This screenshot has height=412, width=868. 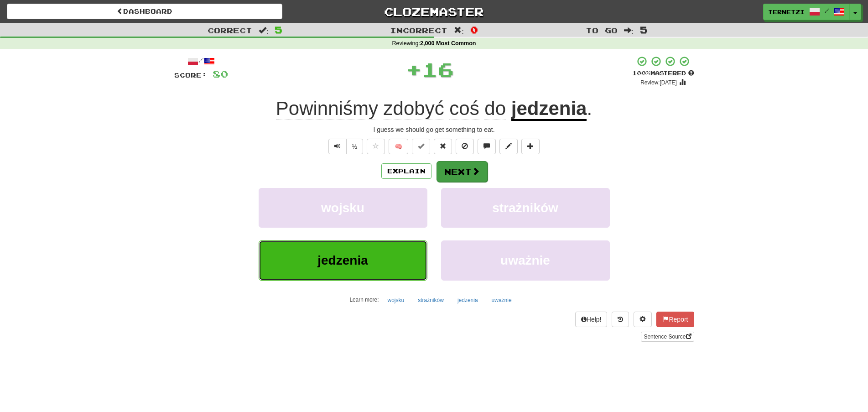 I want to click on button: Edit sentence (alt+d), so click(x=508, y=146).